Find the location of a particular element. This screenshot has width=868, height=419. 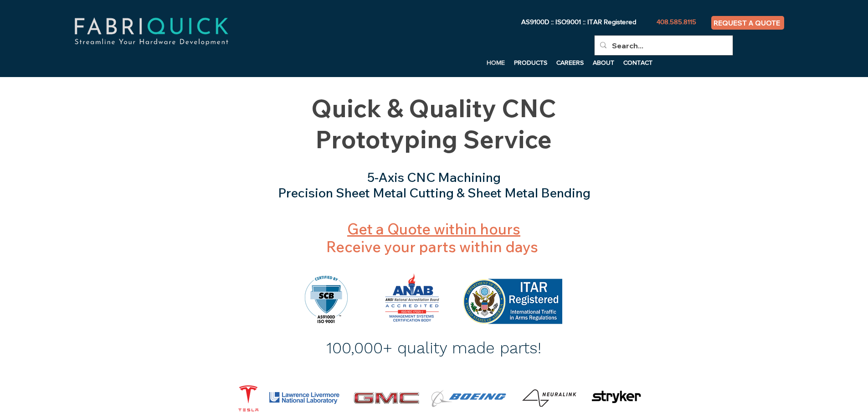

p: CONTACT is located at coordinates (638, 63).